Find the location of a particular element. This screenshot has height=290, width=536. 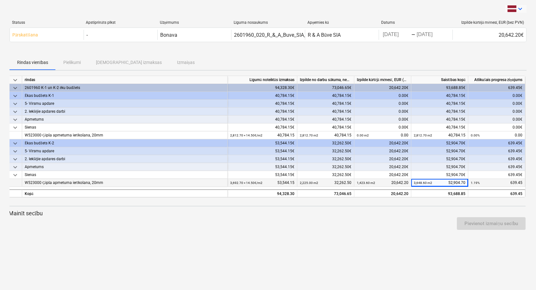

div: 5- Virsmu apdare is located at coordinates (125, 151).